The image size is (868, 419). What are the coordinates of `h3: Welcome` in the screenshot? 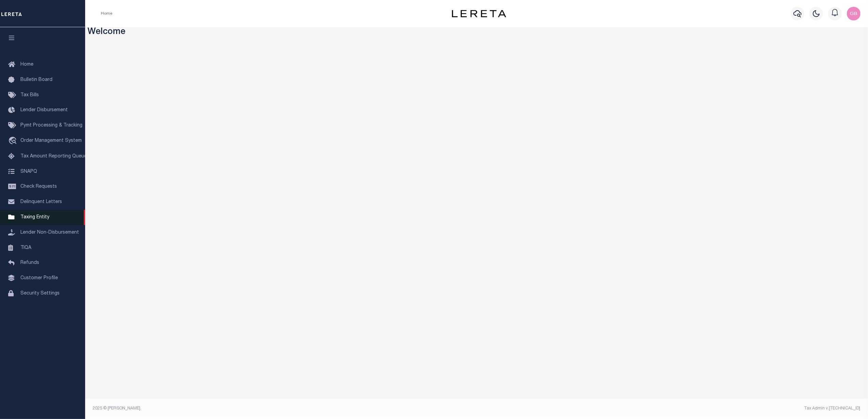 It's located at (477, 32).